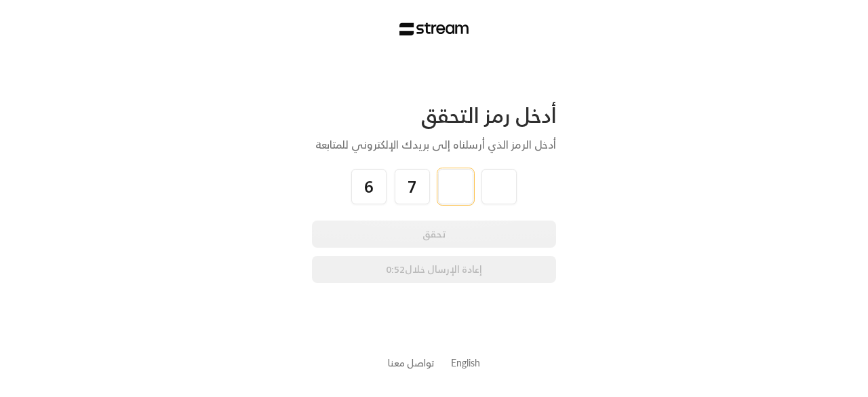  I want to click on button: تواصل معنا, so click(411, 363).